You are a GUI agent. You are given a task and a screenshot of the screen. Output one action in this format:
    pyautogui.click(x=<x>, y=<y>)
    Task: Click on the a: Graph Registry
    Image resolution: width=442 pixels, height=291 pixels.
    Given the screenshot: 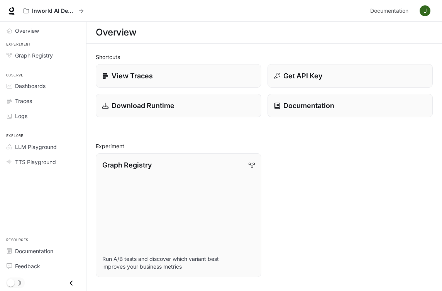 What is the action you would take?
    pyautogui.click(x=43, y=55)
    